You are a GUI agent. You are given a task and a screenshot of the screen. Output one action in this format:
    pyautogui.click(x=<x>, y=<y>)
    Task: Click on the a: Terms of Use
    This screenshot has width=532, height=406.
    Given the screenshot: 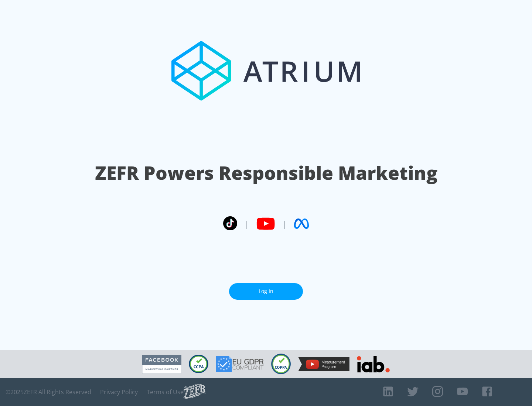 What is the action you would take?
    pyautogui.click(x=165, y=392)
    